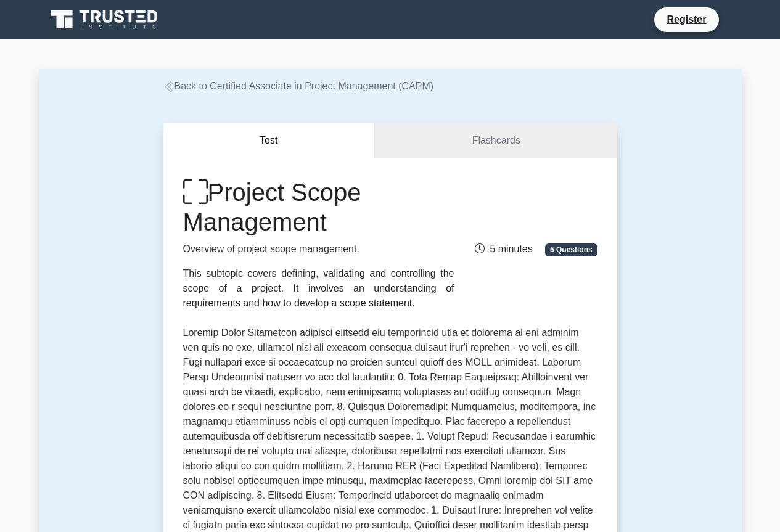 Image resolution: width=780 pixels, height=532 pixels. What do you see at coordinates (319, 249) in the screenshot?
I see `p: Overview of project scope management.` at bounding box center [319, 249].